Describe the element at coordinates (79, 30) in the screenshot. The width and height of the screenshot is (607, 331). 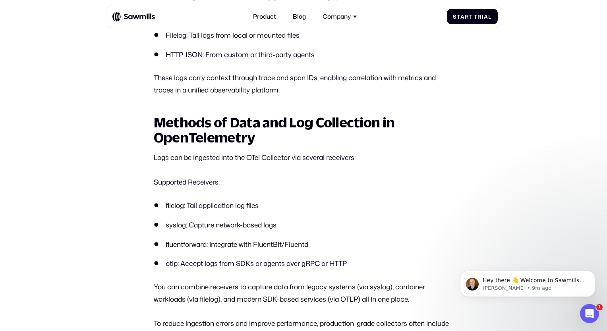
I see `div: message notification from Winston, 9m ago. Hey there 👋 Welcome to Sawmills. The smart telemetry m...` at that location.